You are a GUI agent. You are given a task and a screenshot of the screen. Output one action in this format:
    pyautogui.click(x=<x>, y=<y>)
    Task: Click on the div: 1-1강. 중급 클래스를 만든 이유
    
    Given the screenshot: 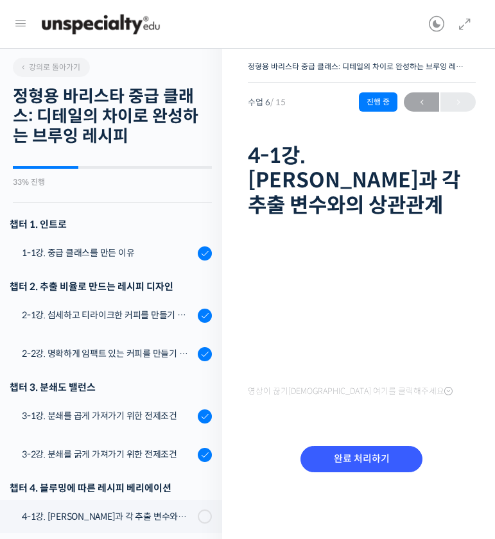 What is the action you would take?
    pyautogui.click(x=108, y=253)
    